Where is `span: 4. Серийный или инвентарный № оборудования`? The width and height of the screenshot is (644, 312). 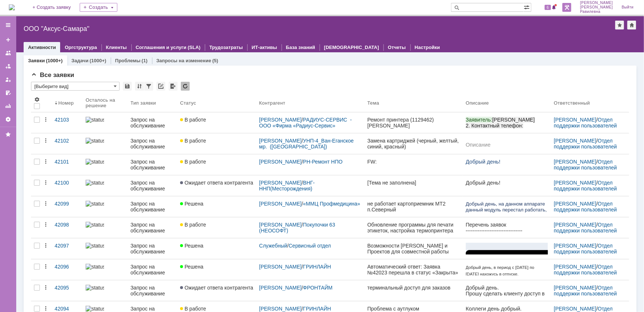 span: 4. Серийный или инвентарный № оборудования is located at coordinates (65, 49).